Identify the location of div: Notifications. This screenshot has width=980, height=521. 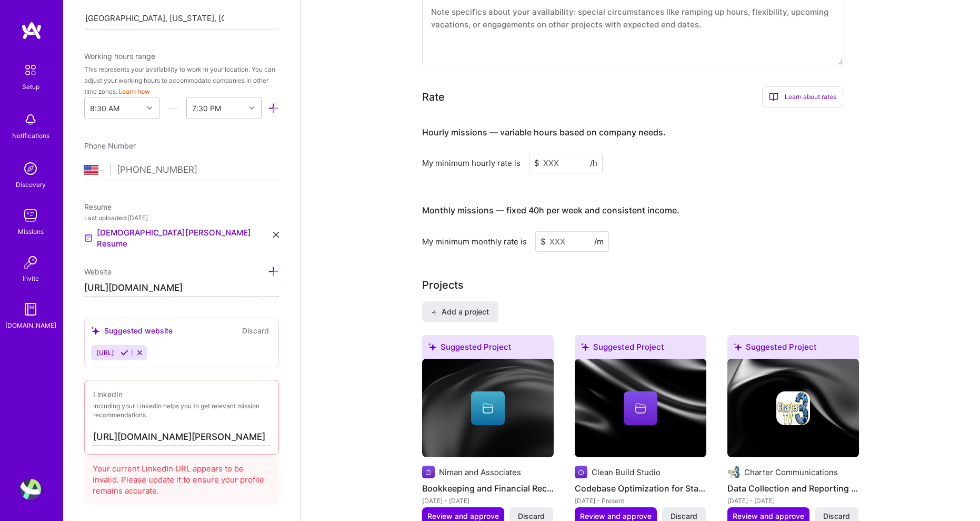
(30, 136).